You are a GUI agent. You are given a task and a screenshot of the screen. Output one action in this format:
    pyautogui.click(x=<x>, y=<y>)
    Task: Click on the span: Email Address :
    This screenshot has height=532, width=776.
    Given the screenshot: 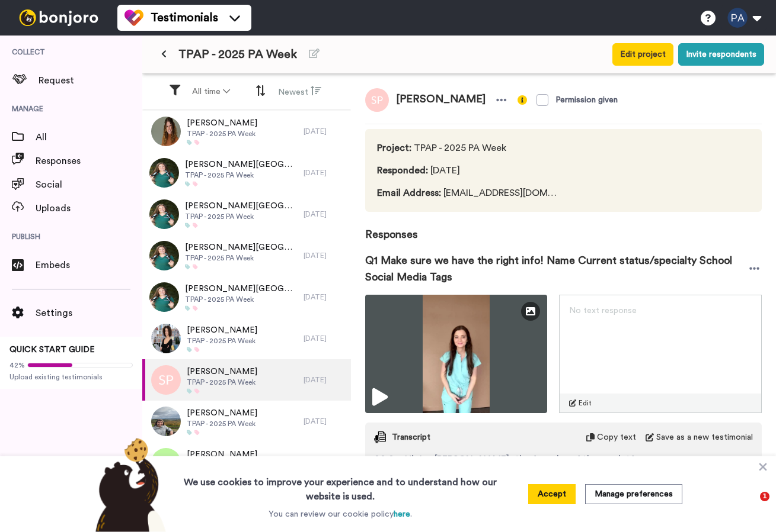 What is the action you would take?
    pyautogui.click(x=409, y=193)
    